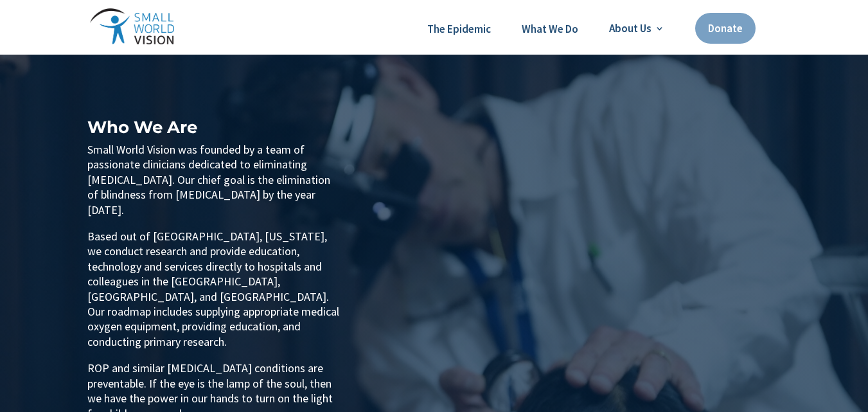  I want to click on a: What We Do, so click(550, 30).